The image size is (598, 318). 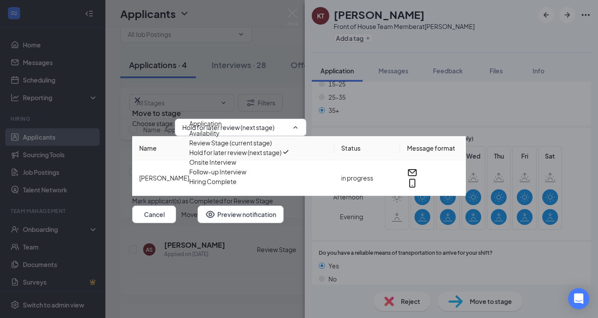 What do you see at coordinates (233, 148) in the screenshot?
I see `th: Name` at bounding box center [233, 148].